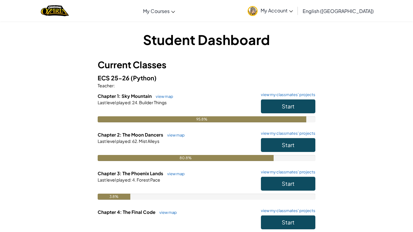 This screenshot has height=232, width=413. Describe the element at coordinates (134, 180) in the screenshot. I see `span: 4.` at that location.